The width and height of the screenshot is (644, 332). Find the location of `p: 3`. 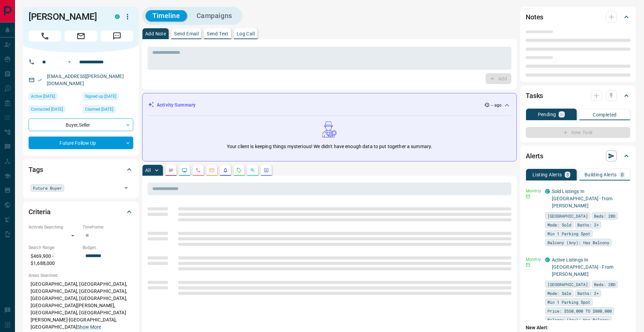

p: 3 is located at coordinates (568, 174).